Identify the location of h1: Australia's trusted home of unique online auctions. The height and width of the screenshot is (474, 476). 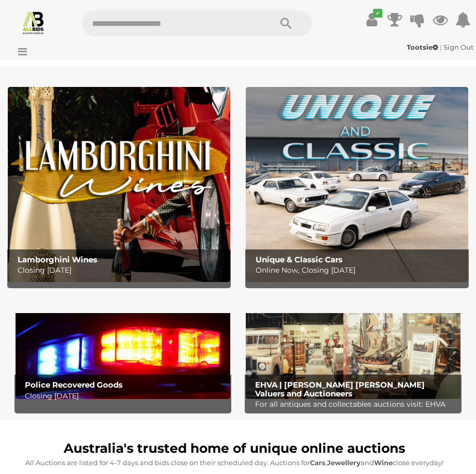
(234, 449).